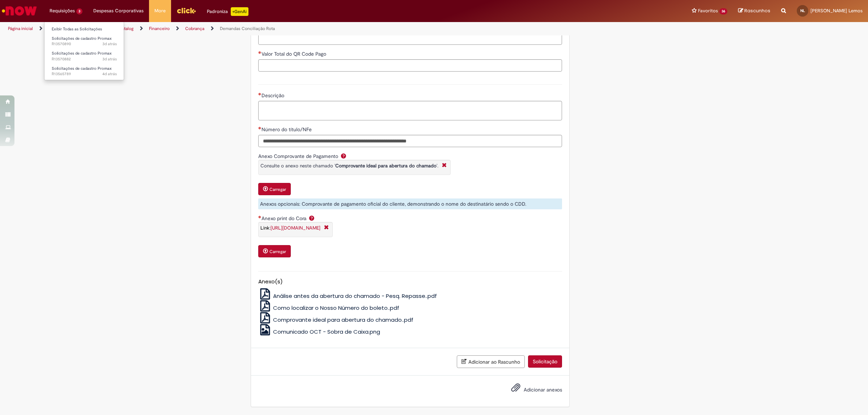 Image resolution: width=868 pixels, height=415 pixels. Describe the element at coordinates (289, 28) in the screenshot. I see `ul: Trilhas de página` at that location.